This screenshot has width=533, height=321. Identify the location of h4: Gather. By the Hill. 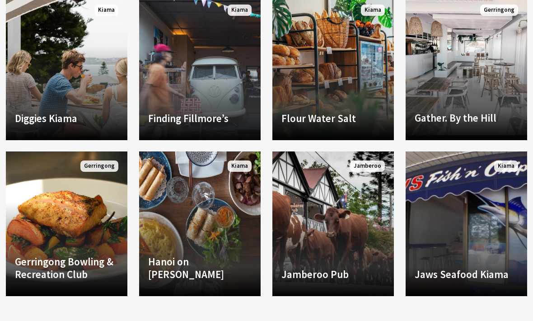
(467, 118).